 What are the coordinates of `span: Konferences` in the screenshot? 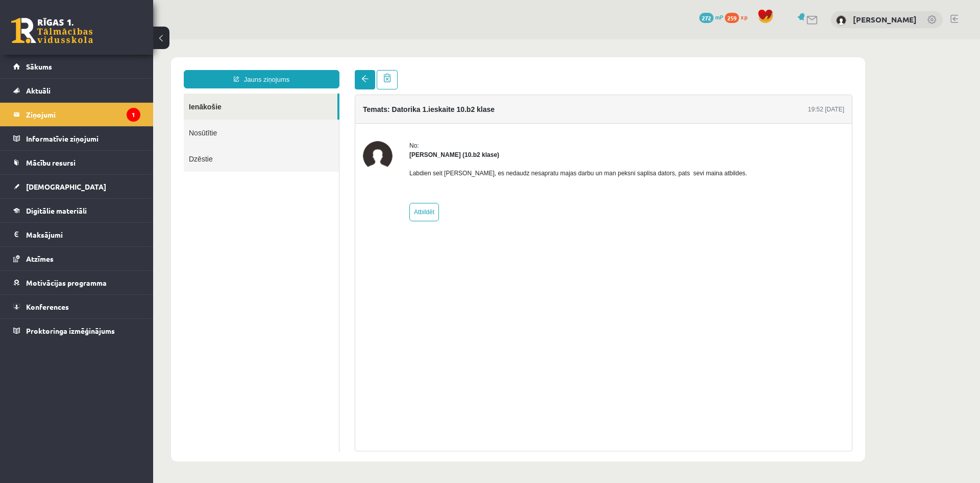 It's located at (47, 306).